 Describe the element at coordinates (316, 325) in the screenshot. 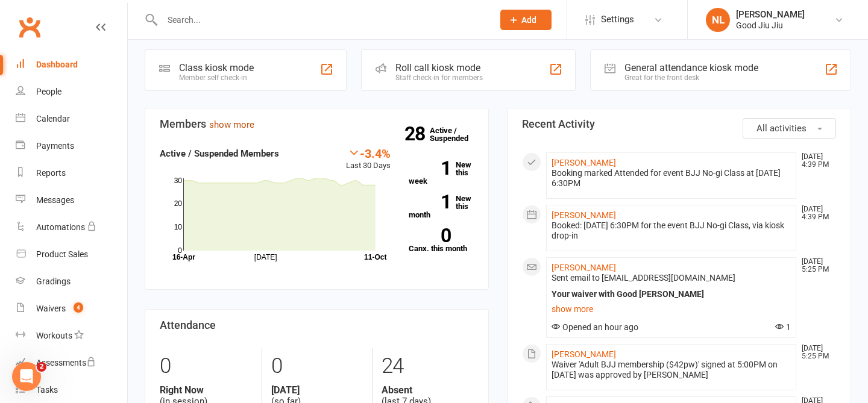

I see `h3: Attendance` at that location.